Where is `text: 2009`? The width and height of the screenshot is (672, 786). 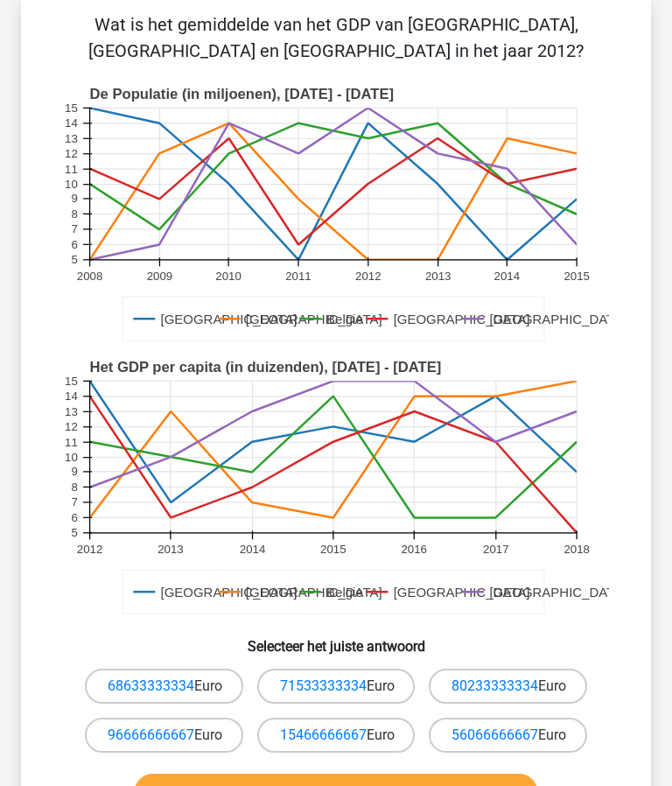
text: 2009 is located at coordinates (160, 276).